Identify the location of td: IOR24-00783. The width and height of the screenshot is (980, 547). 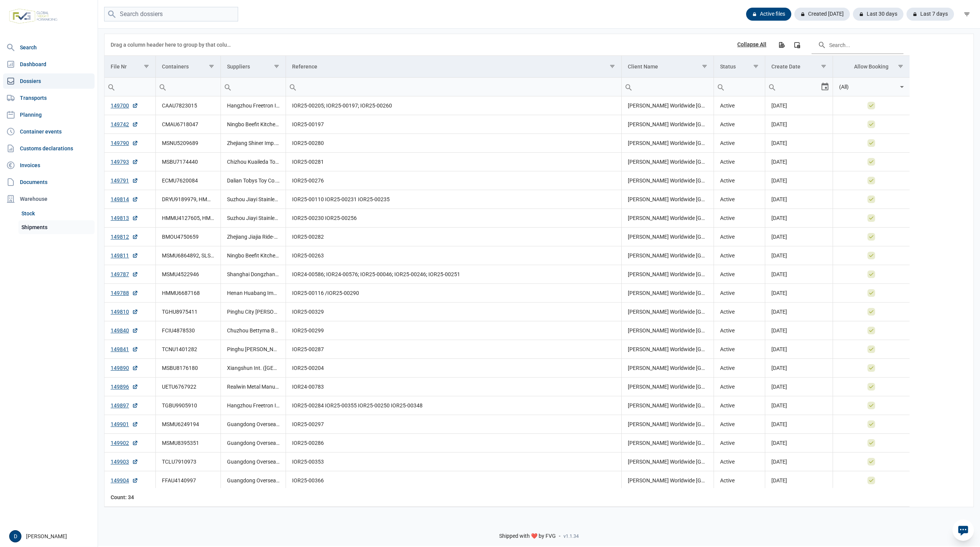
(454, 387).